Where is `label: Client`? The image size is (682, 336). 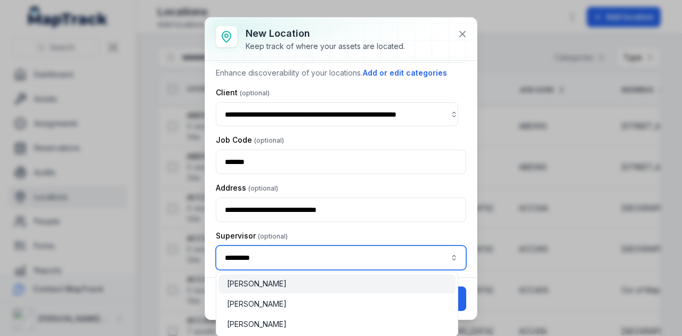
label: Client is located at coordinates (242, 93).